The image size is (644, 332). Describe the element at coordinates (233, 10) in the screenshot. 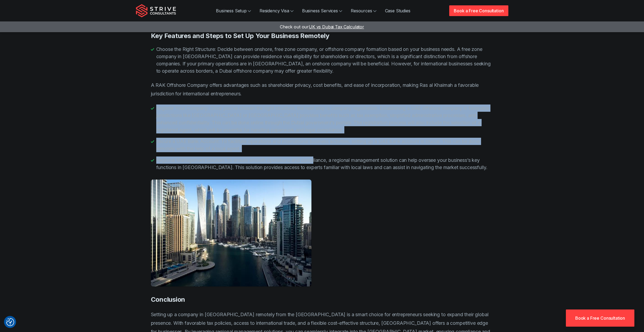

I see `a: Business Setup` at that location.